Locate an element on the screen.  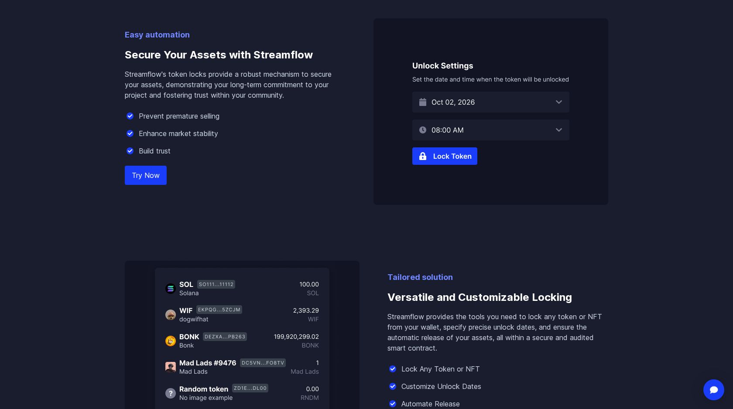
p: Lock Any Token or NFT is located at coordinates (441, 369).